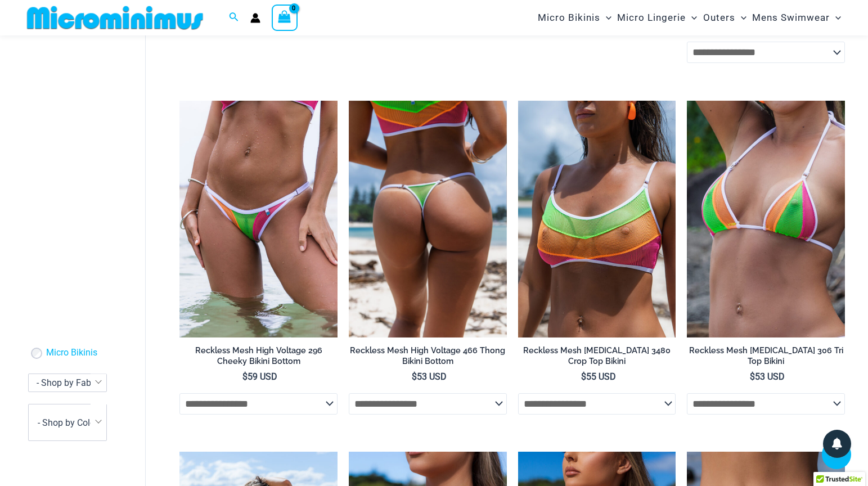 This screenshot has width=868, height=486. I want to click on span: Mens Swimwear, so click(791, 18).